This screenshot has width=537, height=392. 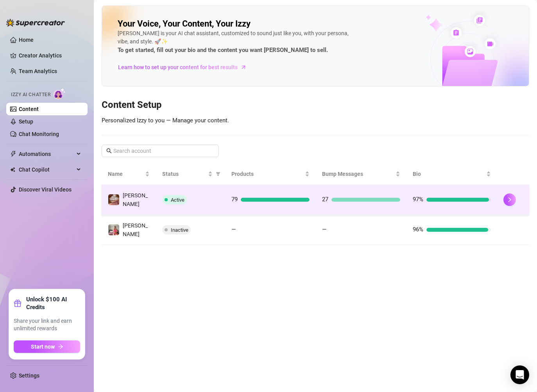 I want to click on span: Learn how to set up your content for best results, so click(x=178, y=67).